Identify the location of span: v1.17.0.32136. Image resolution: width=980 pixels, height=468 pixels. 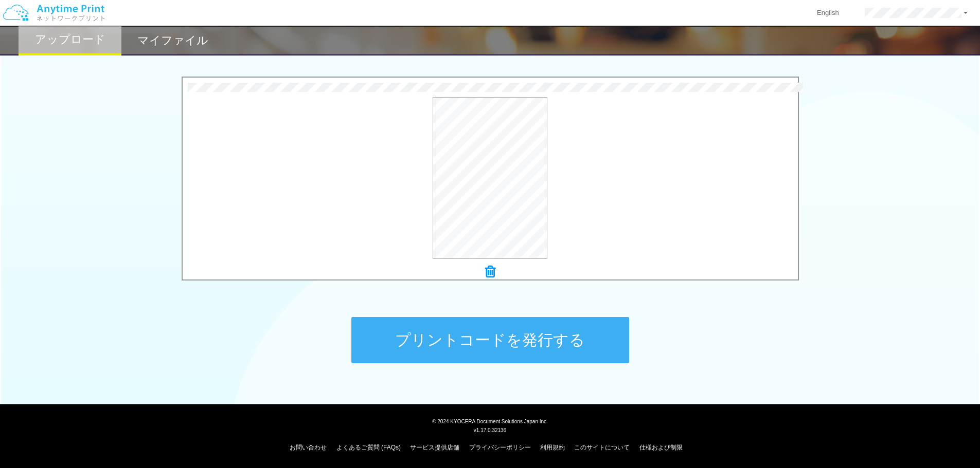
(490, 430).